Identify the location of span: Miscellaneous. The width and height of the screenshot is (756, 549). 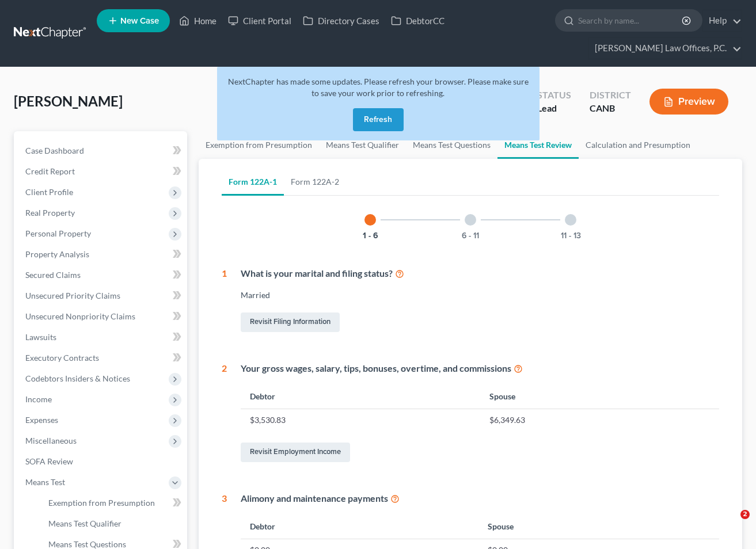
(51, 441).